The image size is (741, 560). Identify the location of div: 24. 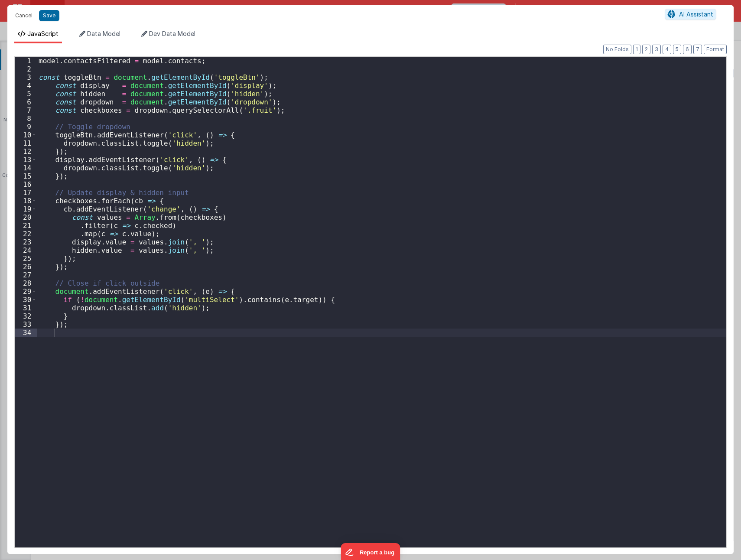
(26, 250).